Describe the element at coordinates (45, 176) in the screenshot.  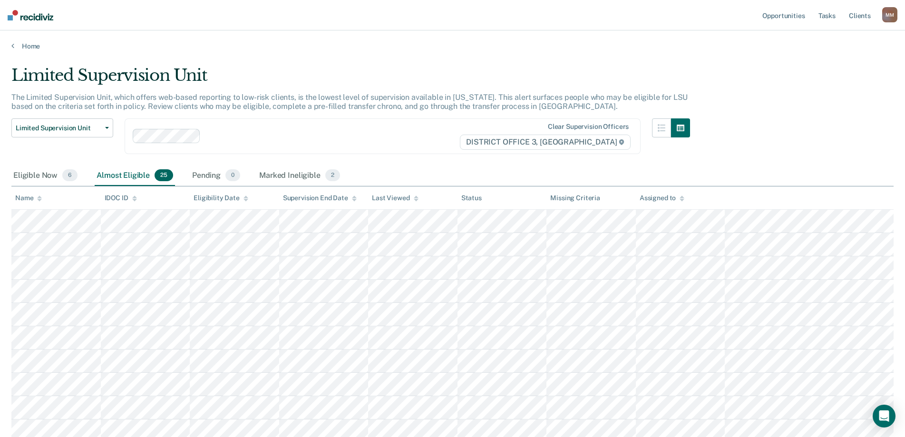
I see `div: Eligible Now6` at that location.